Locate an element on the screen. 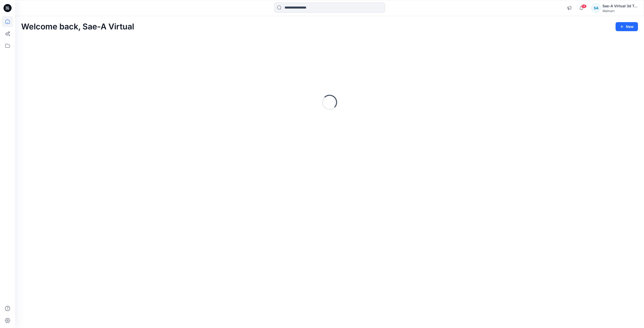 The image size is (644, 328). h2: Welcome back, Sae-A Virtual is located at coordinates (78, 27).